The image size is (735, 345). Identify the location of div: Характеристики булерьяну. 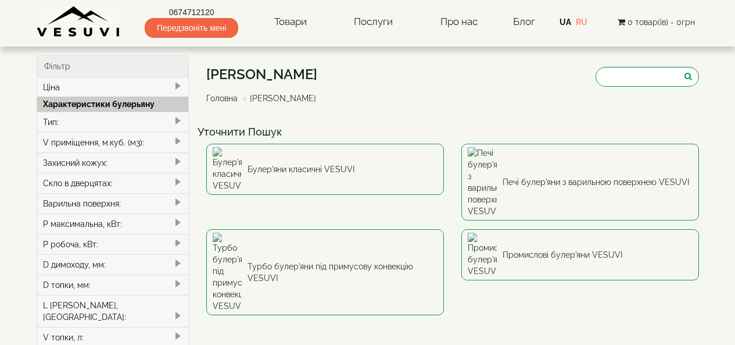
(113, 104).